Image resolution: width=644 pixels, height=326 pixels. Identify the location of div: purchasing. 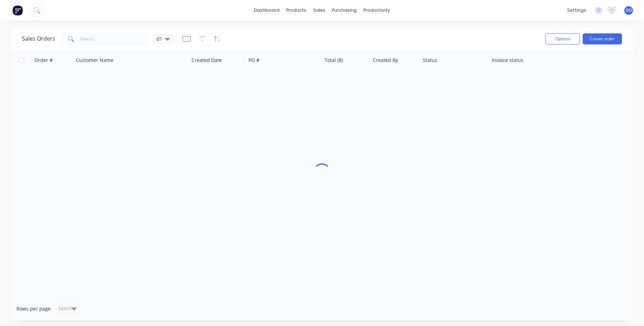
(344, 11).